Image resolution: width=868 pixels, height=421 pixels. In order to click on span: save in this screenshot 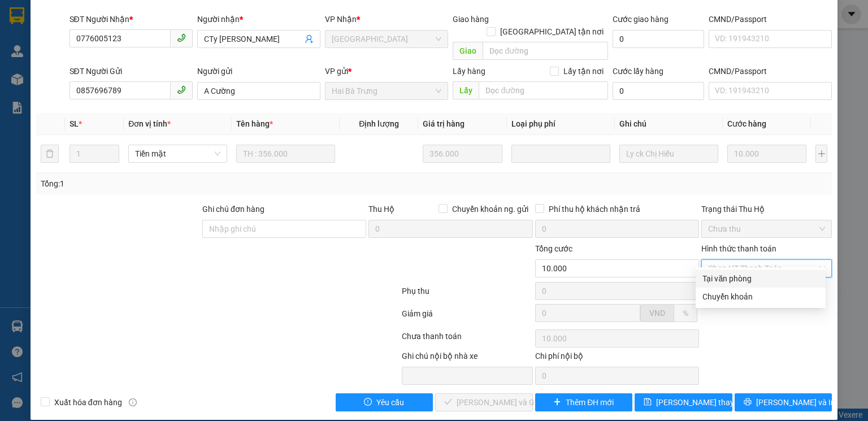, I will do `click(648, 402)`.